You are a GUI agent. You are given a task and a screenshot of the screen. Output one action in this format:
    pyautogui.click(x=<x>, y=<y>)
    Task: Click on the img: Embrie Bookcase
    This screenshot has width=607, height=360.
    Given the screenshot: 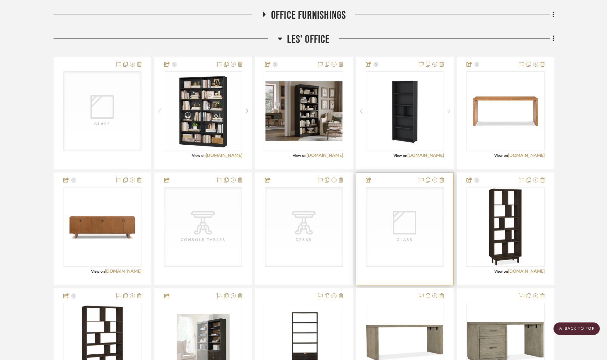 What is the action you would take?
    pyautogui.click(x=405, y=111)
    